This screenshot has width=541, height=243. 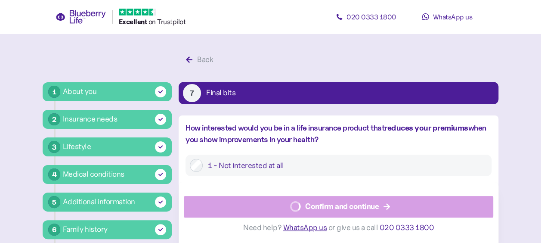 What do you see at coordinates (85, 229) in the screenshot?
I see `div: Family history` at bounding box center [85, 229].